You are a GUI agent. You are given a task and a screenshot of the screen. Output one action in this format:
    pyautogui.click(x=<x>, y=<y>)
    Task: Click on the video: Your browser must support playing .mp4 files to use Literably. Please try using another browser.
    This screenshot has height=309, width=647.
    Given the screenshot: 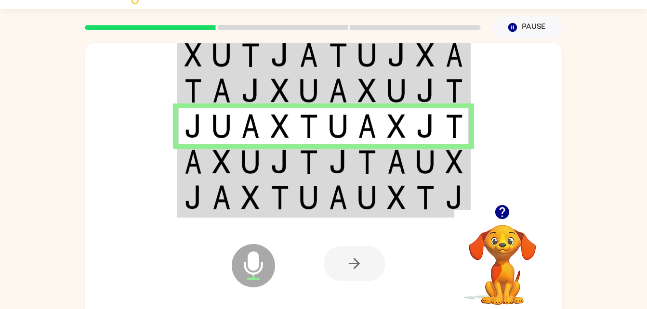 What is the action you would take?
    pyautogui.click(x=502, y=258)
    